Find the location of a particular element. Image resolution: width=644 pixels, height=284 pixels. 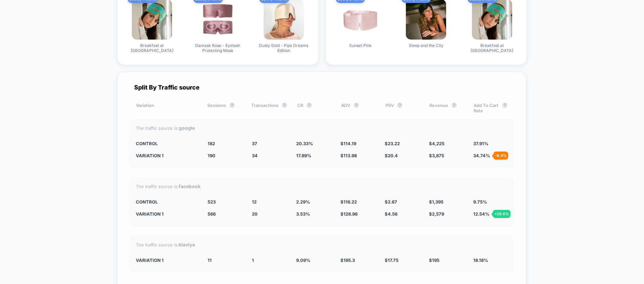

span: 11 is located at coordinates (210, 260).